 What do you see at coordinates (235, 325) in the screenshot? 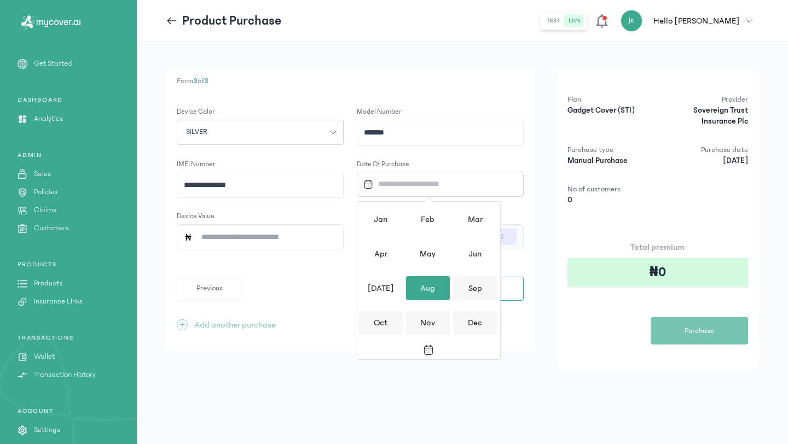
I see `p: Add another purchase` at bounding box center [235, 325].